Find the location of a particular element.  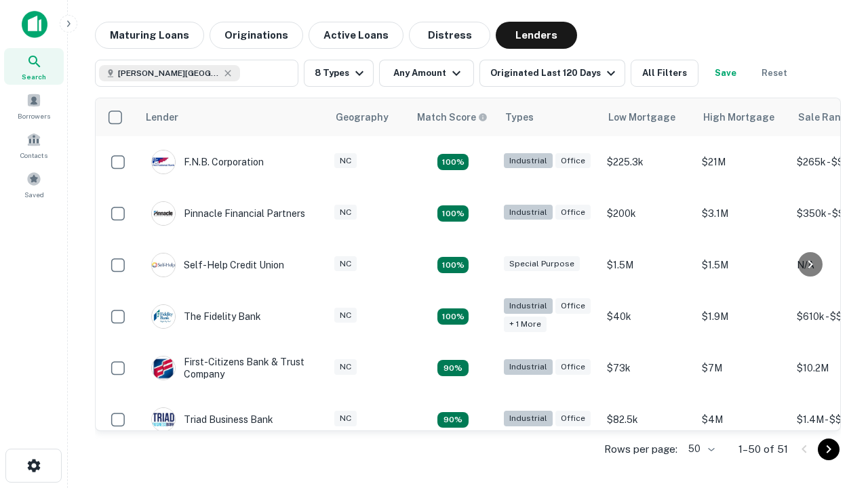

div: Self-help Credit Union is located at coordinates (218, 265).